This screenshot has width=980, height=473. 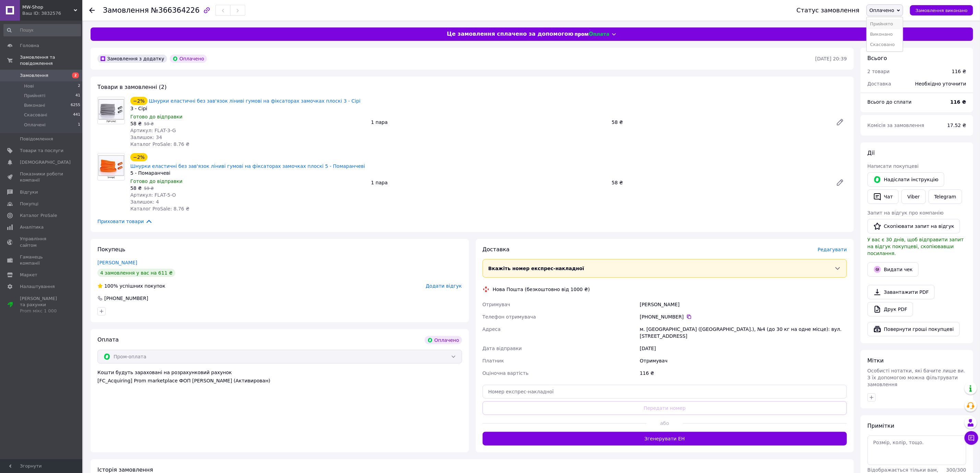 What do you see at coordinates (41, 310) in the screenshot?
I see `div: Prom мікс 1 000` at bounding box center [41, 310].